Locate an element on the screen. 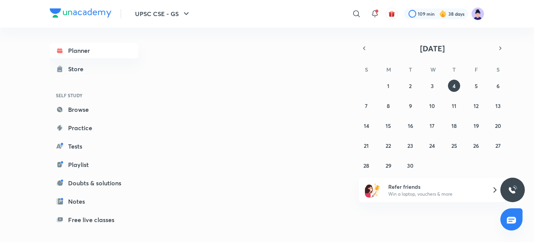 The height and width of the screenshot is (242, 534). a: Store is located at coordinates (94, 69).